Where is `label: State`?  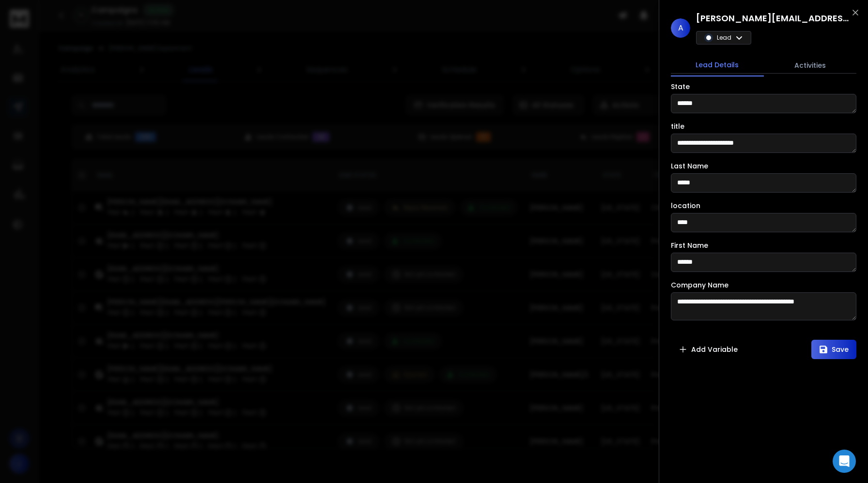
label: State is located at coordinates (681, 87).